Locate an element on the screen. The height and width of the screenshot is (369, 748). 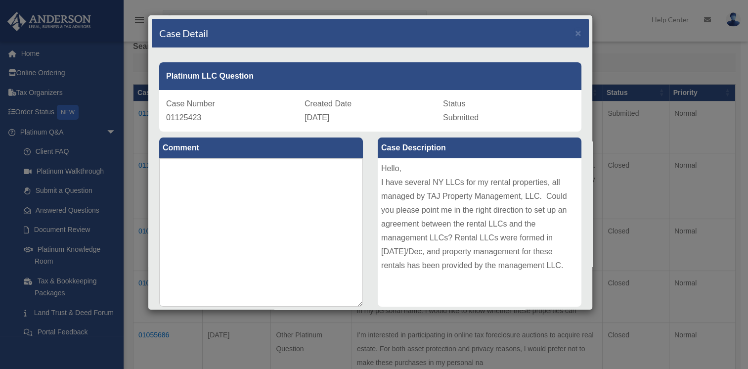
label: Case Description is located at coordinates (479, 148).